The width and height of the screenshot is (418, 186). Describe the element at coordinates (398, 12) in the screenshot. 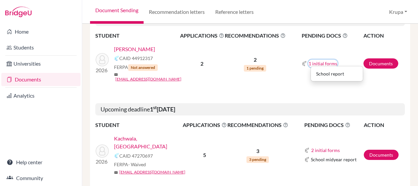

I see `button: Krupa` at that location.